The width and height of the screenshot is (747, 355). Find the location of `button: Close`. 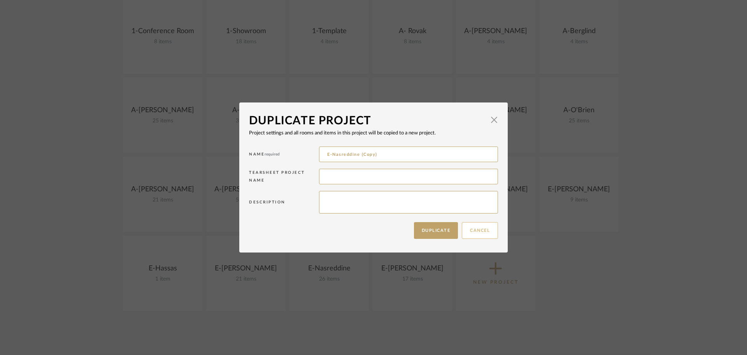

button: Close is located at coordinates (494, 120).